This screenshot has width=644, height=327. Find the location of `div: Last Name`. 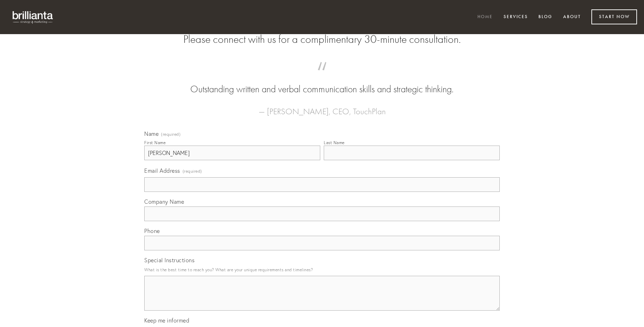

div: Last Name is located at coordinates (334, 143).